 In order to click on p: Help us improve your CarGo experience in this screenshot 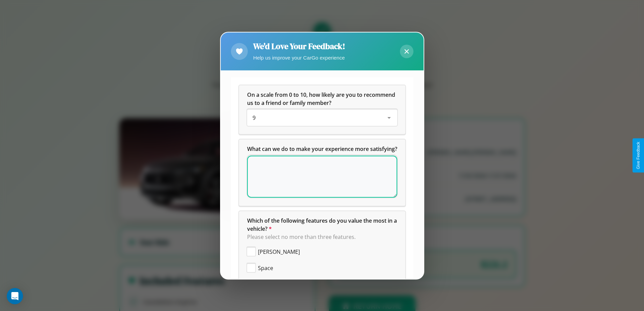, I will do `click(299, 57)`.